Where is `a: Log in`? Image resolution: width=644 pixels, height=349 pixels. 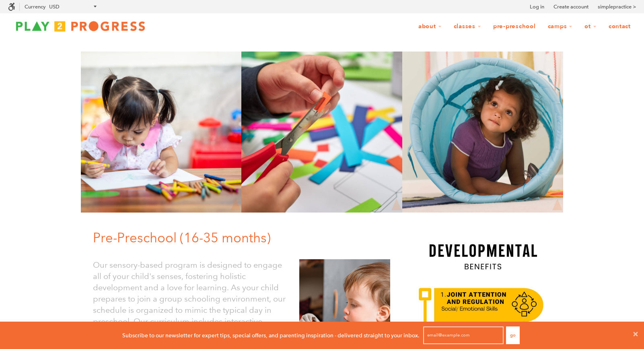 a: Log in is located at coordinates (537, 7).